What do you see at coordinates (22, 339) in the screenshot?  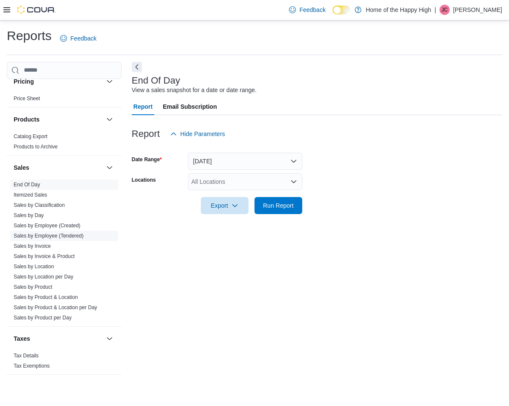 I see `h3: Taxes` at bounding box center [22, 339].